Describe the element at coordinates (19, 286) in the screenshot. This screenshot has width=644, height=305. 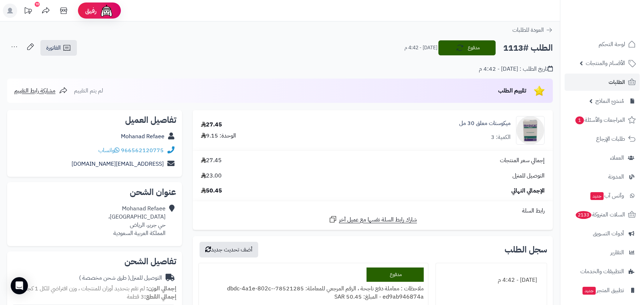
I see `div: Open Intercom Messenger` at that location.